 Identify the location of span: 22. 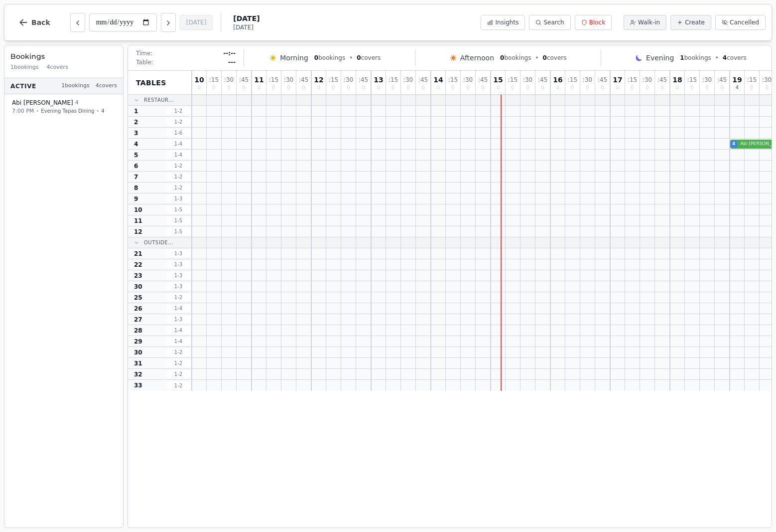
(138, 265).